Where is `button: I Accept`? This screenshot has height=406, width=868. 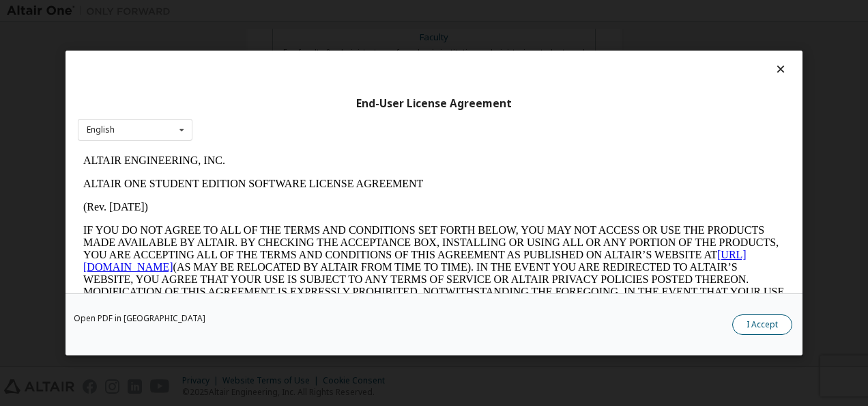
button: I Accept is located at coordinates (762, 325).